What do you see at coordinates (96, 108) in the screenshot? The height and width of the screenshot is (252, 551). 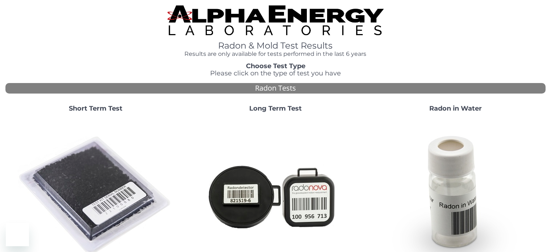 I see `strong: Short Term Test` at bounding box center [96, 108].